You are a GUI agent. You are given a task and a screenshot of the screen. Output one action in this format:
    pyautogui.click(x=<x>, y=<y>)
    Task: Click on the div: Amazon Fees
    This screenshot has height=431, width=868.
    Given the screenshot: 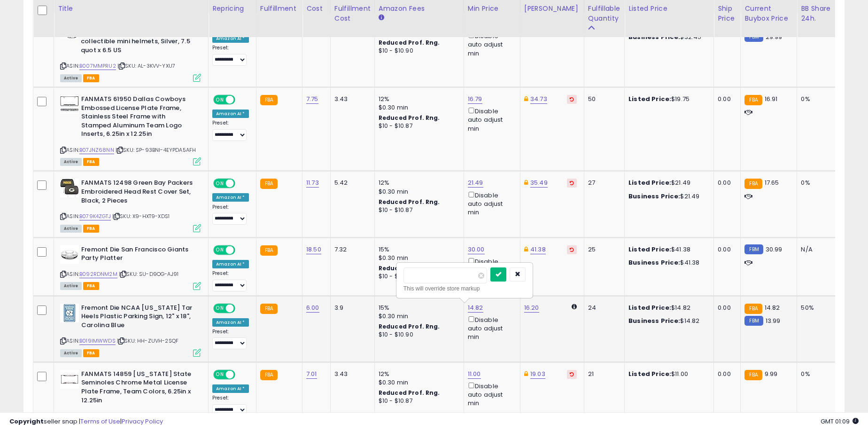 What is the action you would take?
    pyautogui.click(x=419, y=8)
    